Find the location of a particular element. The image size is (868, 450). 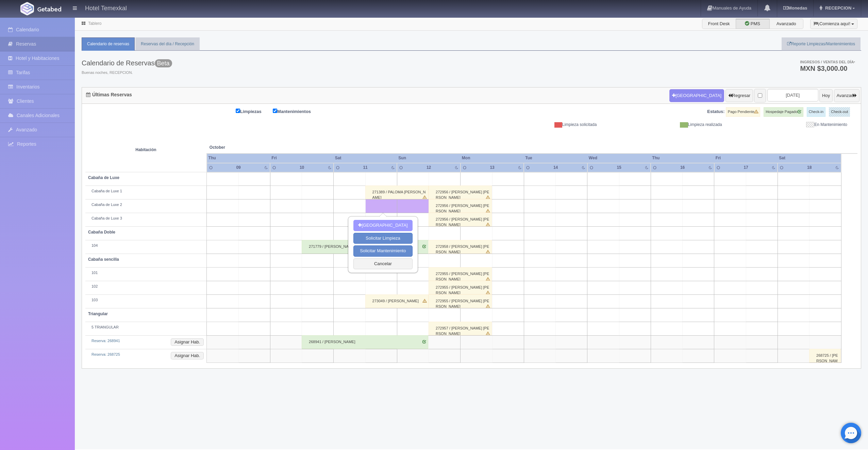

a: Reporte Limpiezas/Mantenimientos is located at coordinates (821, 44).